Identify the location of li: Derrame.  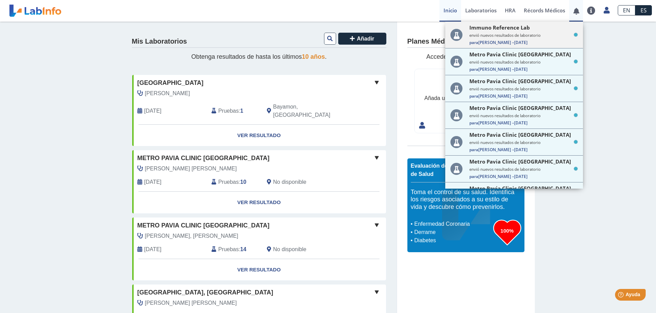
(452, 233).